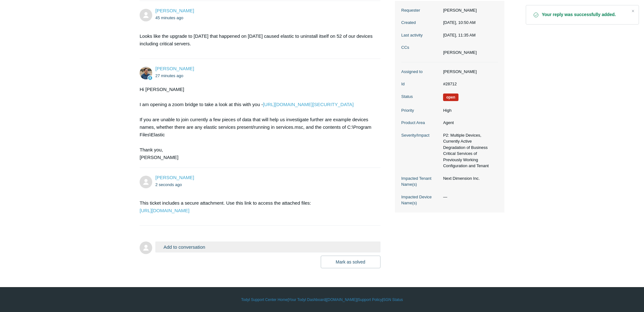  What do you see at coordinates (450, 97) in the screenshot?
I see `span: We are working on a response for you` at bounding box center [450, 97].